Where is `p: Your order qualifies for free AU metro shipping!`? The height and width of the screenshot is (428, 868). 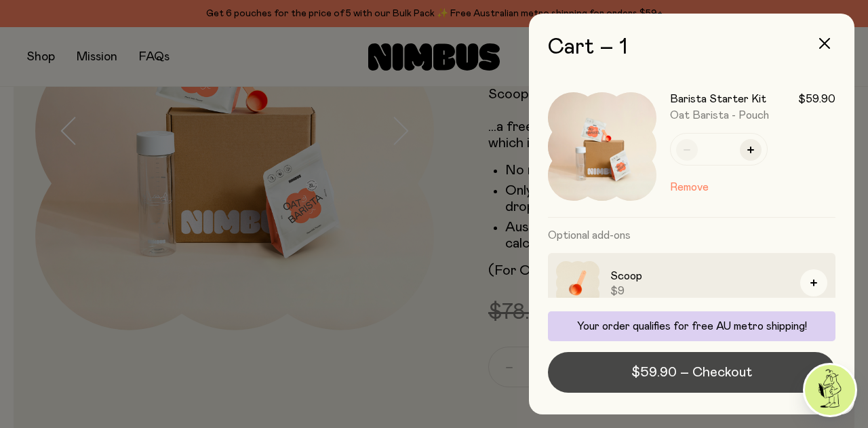 p: Your order qualifies for free AU metro shipping! is located at coordinates (692, 326).